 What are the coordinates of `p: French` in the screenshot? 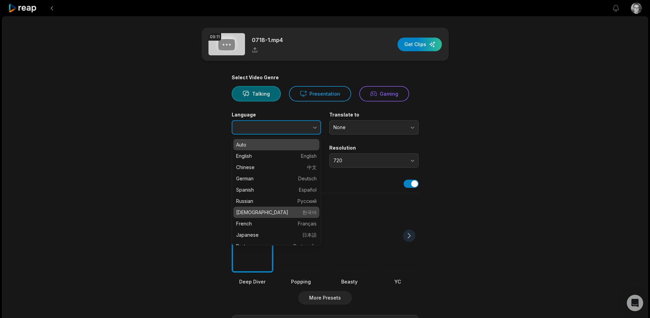 It's located at (276, 223).